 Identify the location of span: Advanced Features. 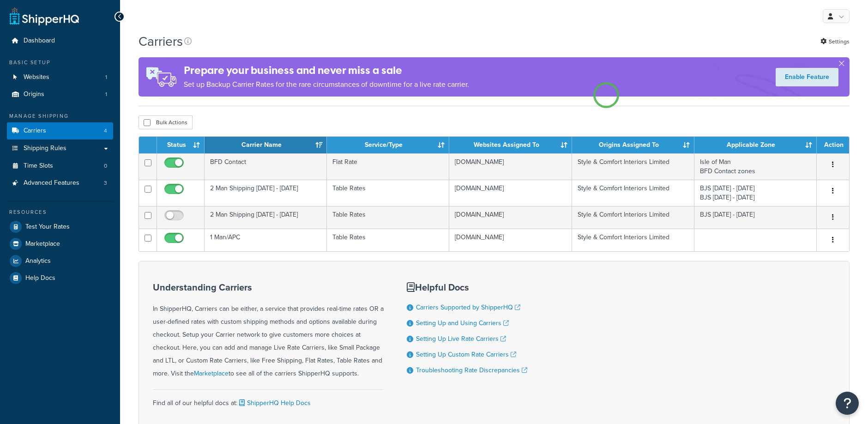
(51, 183).